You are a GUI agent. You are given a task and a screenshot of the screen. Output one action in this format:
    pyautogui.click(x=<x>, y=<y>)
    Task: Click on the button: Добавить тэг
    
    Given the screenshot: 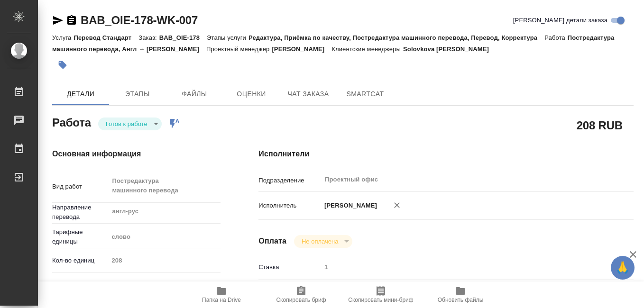 What is the action you would take?
    pyautogui.click(x=62, y=65)
    